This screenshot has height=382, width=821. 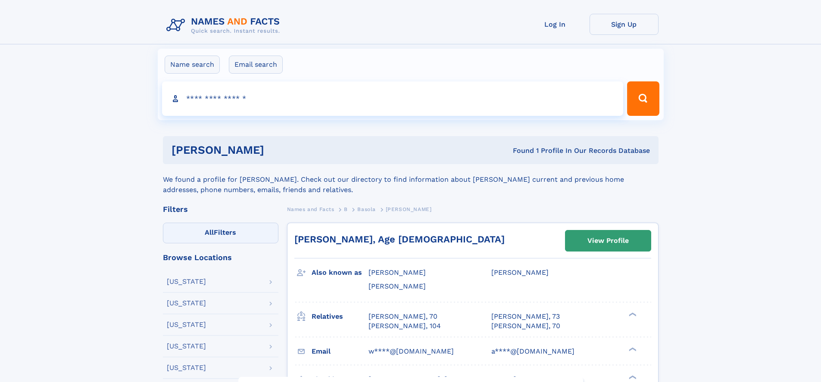 What do you see at coordinates (209, 232) in the screenshot?
I see `span: All` at bounding box center [209, 232].